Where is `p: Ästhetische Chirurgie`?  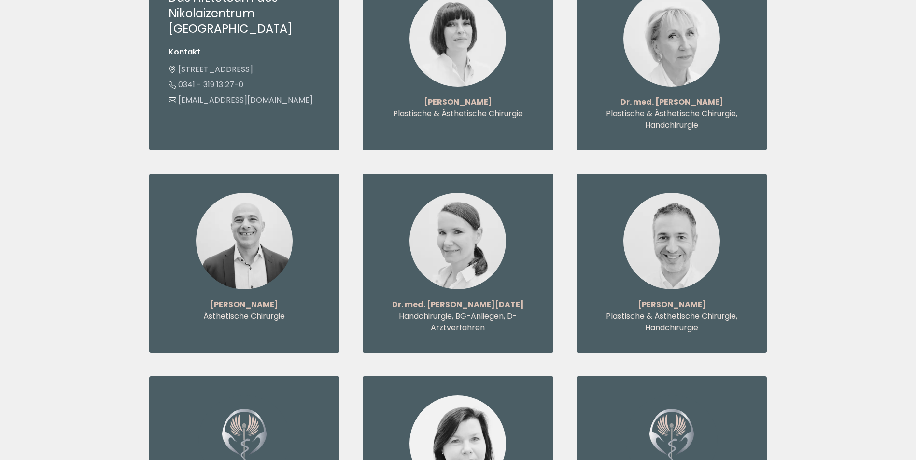
p: Ästhetische Chirurgie is located at coordinates (244, 317).